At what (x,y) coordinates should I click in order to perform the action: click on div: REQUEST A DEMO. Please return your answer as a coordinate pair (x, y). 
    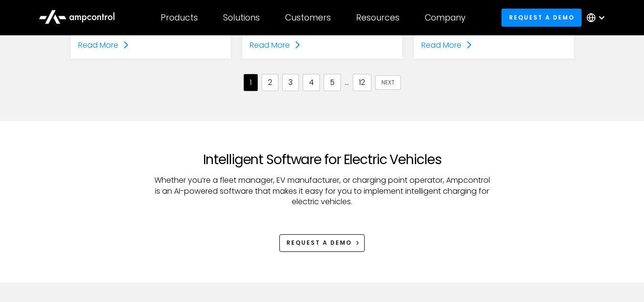
    Looking at the image, I should click on (319, 243).